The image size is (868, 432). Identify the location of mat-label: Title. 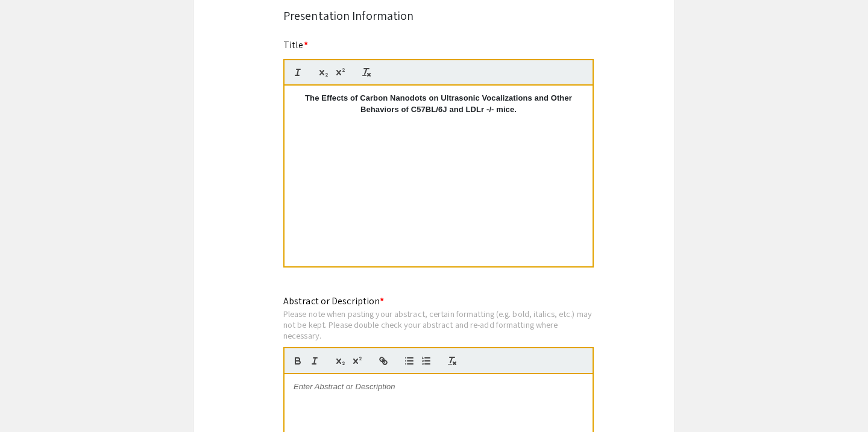
(295, 45).